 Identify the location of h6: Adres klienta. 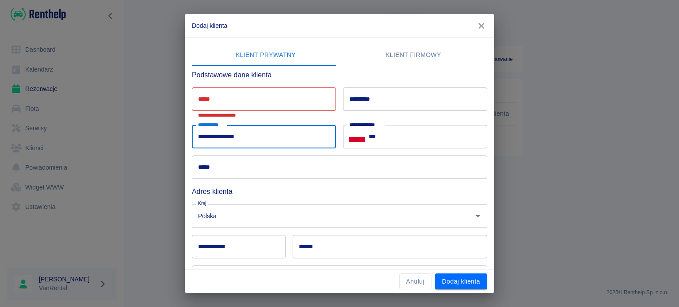
(340, 192).